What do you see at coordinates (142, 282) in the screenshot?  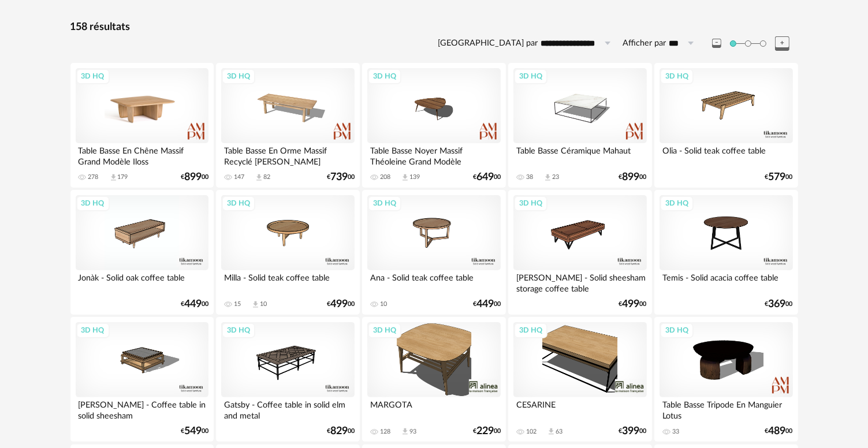 I see `div: Jonàk - Solid oak coffee table` at bounding box center [142, 282].